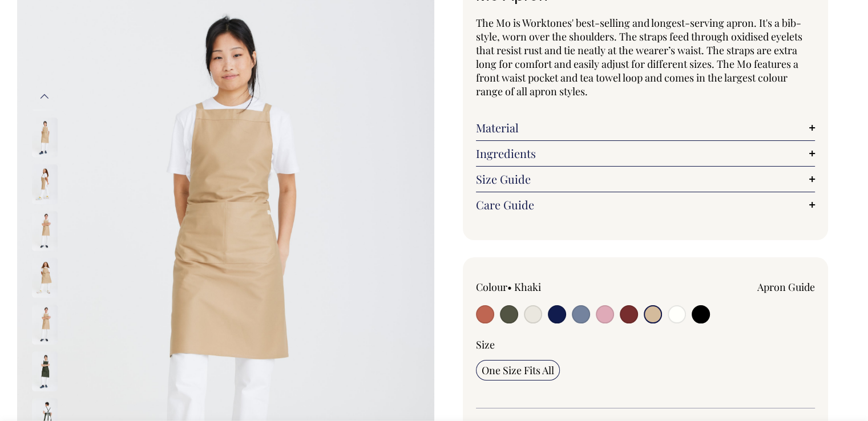 This screenshot has height=421, width=868. What do you see at coordinates (517, 370) in the screenshot?
I see `input: One Size Fits All` at bounding box center [517, 370].